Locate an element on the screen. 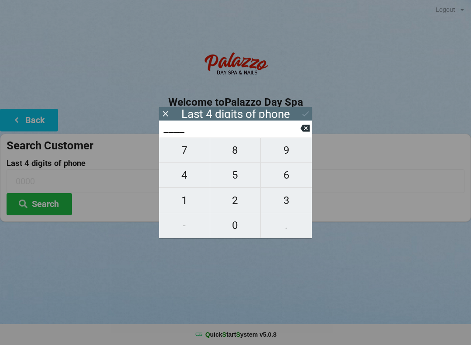  button: 9 is located at coordinates (286, 150).